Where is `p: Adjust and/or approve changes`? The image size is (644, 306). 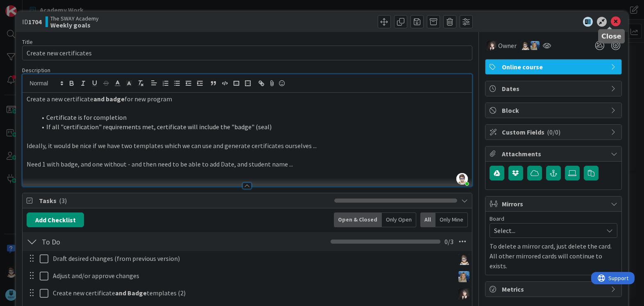 p: Adjust and/or approve changes is located at coordinates (252, 275).